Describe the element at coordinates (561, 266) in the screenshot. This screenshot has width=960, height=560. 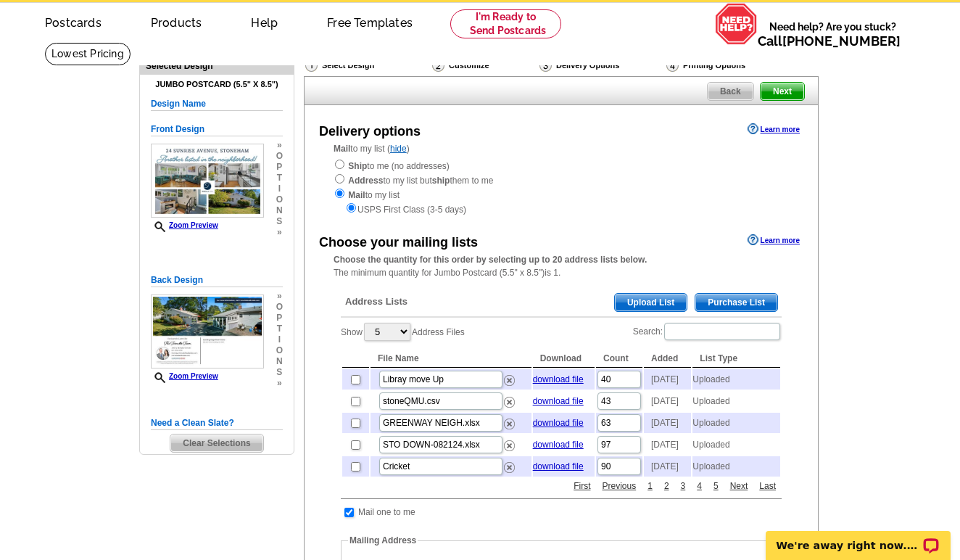
I see `div: The minimum quantity for Jumbo Postcard (5.5" x 8.5")is 1.` at that location.